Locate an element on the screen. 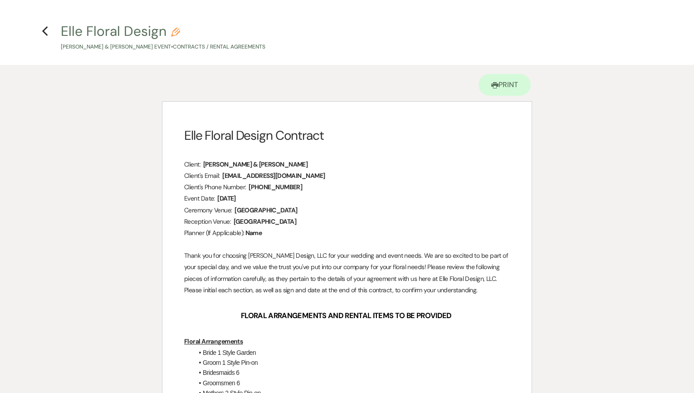 This screenshot has height=393, width=694. p: Event Date: is located at coordinates (347, 198).